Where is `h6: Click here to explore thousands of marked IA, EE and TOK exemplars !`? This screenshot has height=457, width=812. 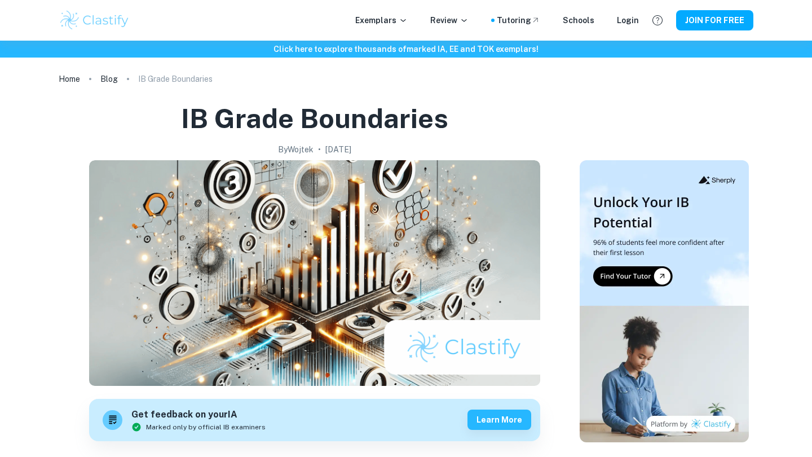
h6: Click here to explore thousands of marked IA, EE and TOK exemplars ! is located at coordinates (406, 49).